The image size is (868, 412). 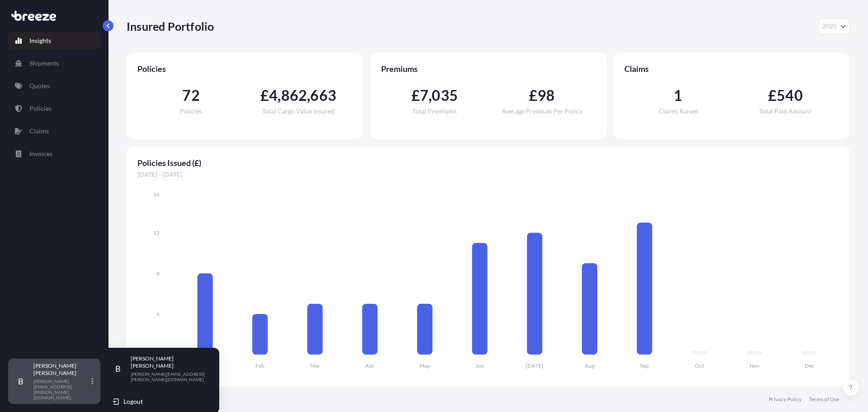 I want to click on tspan: Nov, so click(x=755, y=365).